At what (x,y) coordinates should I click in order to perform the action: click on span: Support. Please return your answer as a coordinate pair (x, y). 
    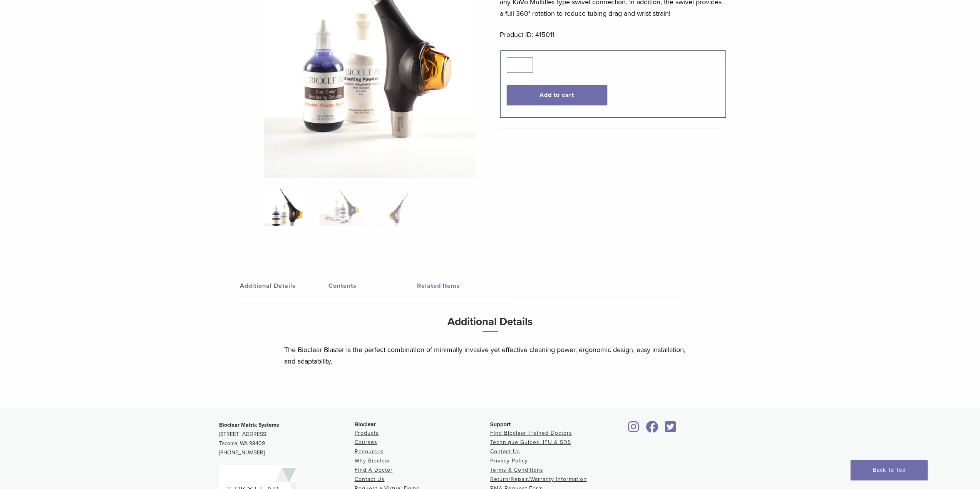
    Looking at the image, I should click on (501, 424).